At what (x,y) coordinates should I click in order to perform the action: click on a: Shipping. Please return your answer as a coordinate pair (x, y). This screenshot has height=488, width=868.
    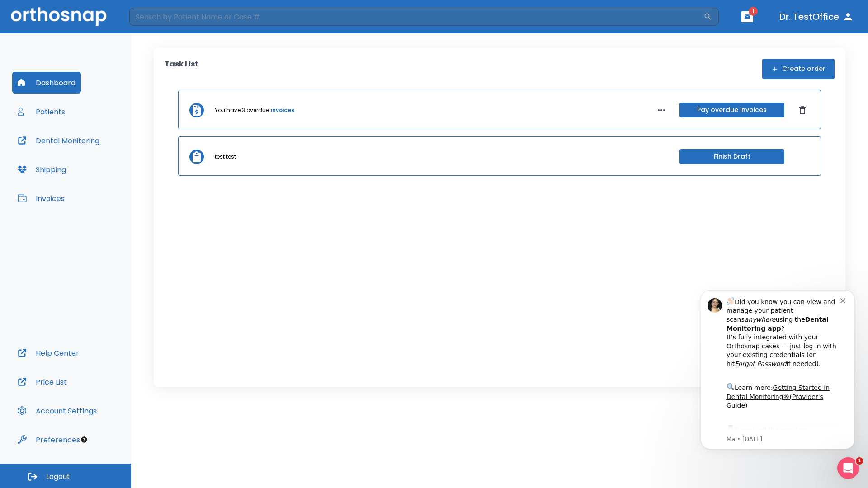
    Looking at the image, I should click on (42, 169).